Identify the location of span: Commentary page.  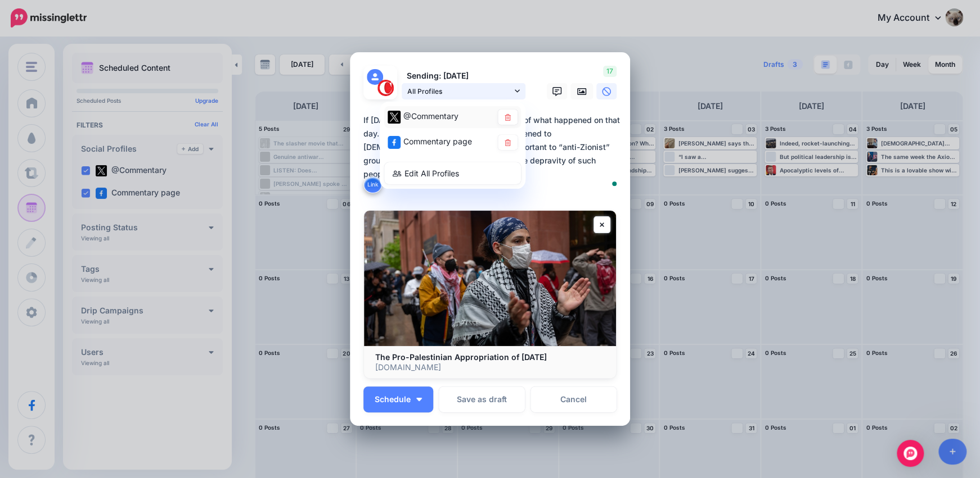
(438, 141).